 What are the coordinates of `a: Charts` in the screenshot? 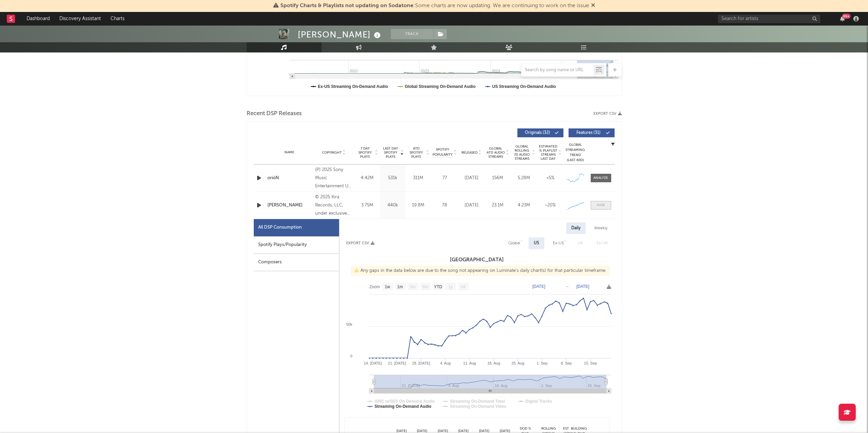 It's located at (117, 18).